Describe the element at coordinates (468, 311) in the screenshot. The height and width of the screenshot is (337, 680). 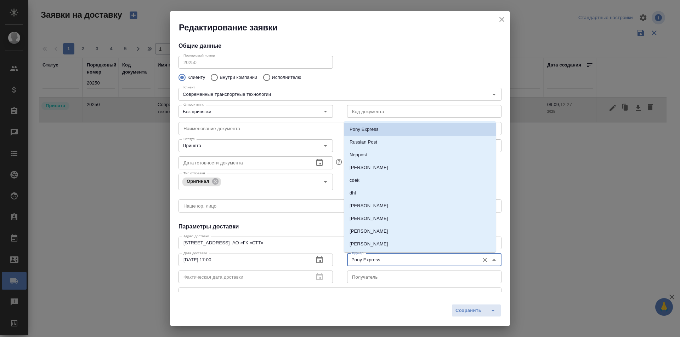
I see `span: Сохранить` at that location.